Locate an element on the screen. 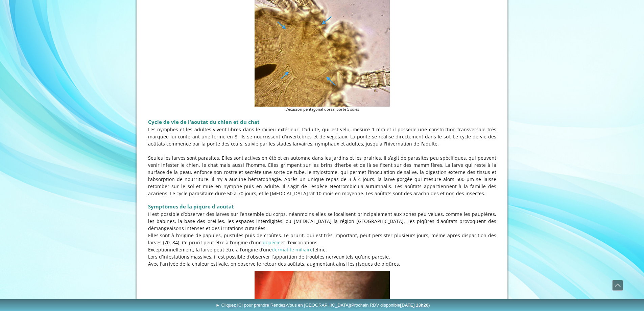  span: Défiler vers le haut is located at coordinates (617, 285).